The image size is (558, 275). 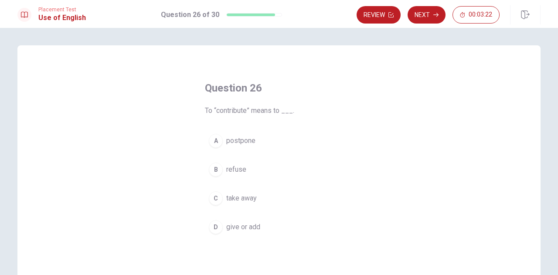 I want to click on div: D, so click(x=216, y=227).